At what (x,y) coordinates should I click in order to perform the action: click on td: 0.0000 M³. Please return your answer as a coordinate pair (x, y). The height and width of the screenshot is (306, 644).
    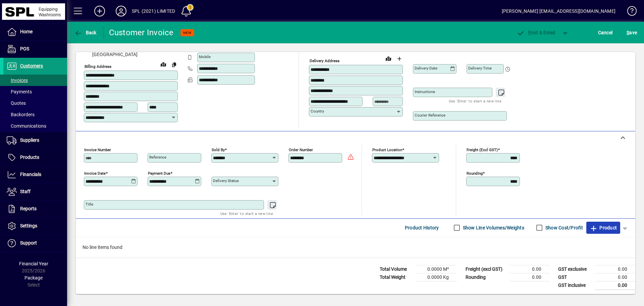
    Looking at the image, I should click on (437, 269).